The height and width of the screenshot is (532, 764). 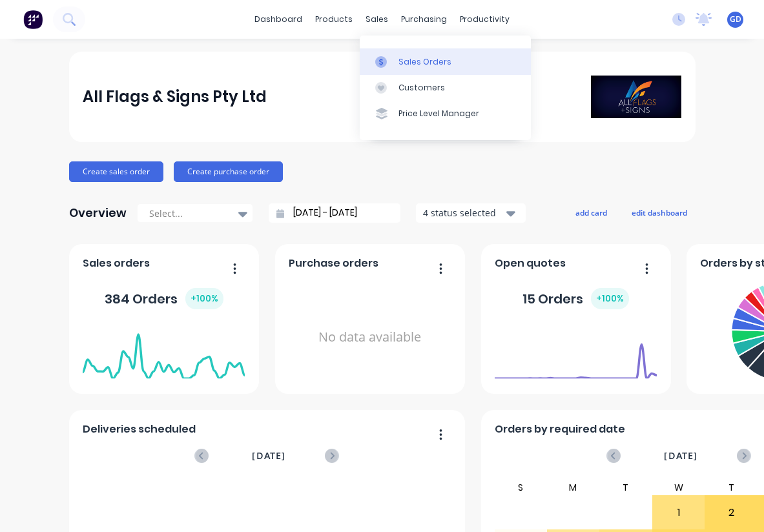 I want to click on button: Create sales order, so click(x=116, y=171).